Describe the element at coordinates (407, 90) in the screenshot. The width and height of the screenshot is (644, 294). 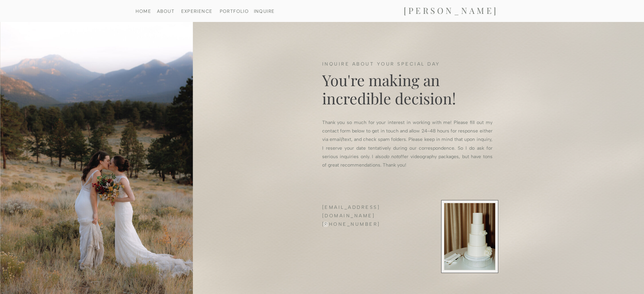
I see `h1: You're making an incredible decision!` at that location.